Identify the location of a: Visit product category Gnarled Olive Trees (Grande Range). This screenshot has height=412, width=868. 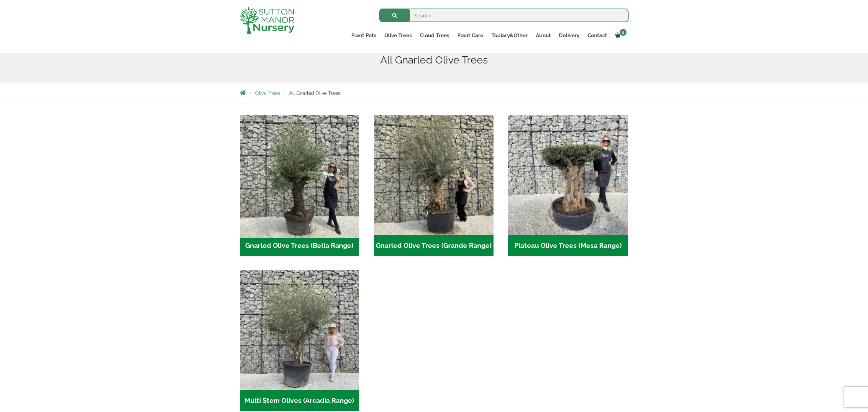
(433, 186).